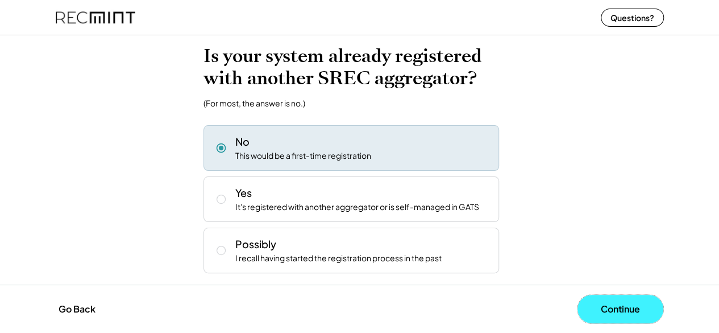 This screenshot has height=333, width=719. Describe the element at coordinates (256, 243) in the screenshot. I see `div: Possibly` at that location.